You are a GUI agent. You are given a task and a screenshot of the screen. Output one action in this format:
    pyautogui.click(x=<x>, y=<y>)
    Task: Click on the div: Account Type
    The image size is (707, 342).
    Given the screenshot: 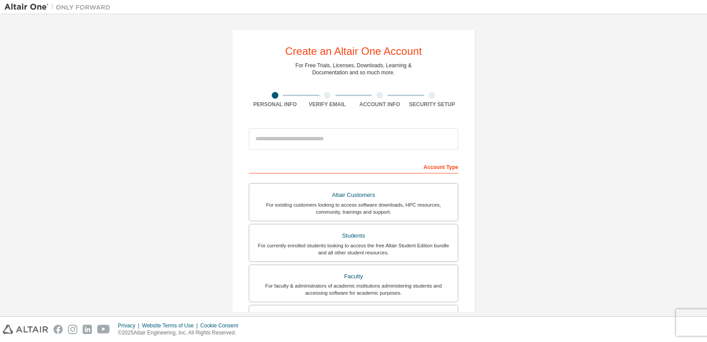 What is the action you would take?
    pyautogui.click(x=353, y=166)
    